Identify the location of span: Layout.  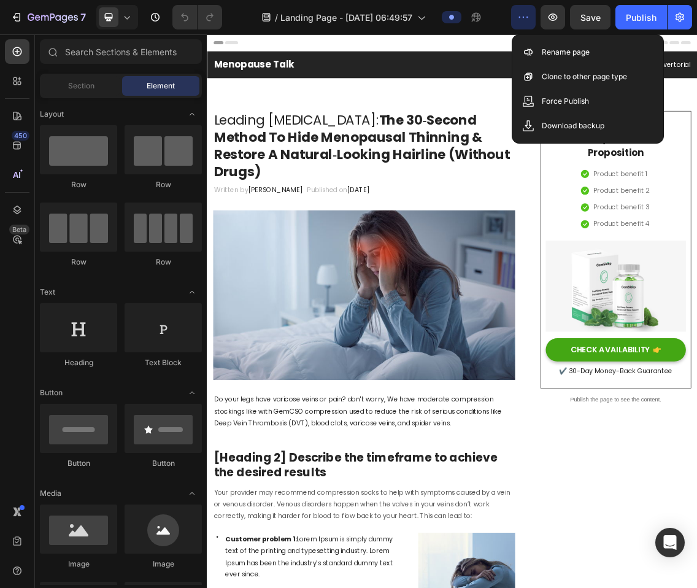
(52, 114).